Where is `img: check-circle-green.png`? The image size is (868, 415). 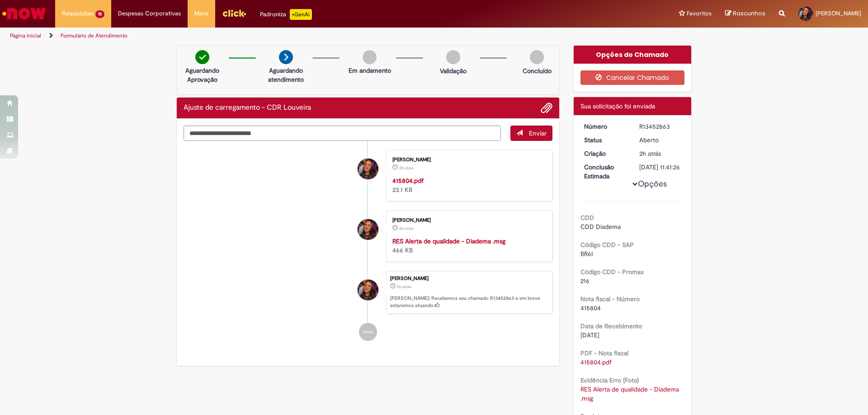
img: check-circle-green.png is located at coordinates (202, 57).